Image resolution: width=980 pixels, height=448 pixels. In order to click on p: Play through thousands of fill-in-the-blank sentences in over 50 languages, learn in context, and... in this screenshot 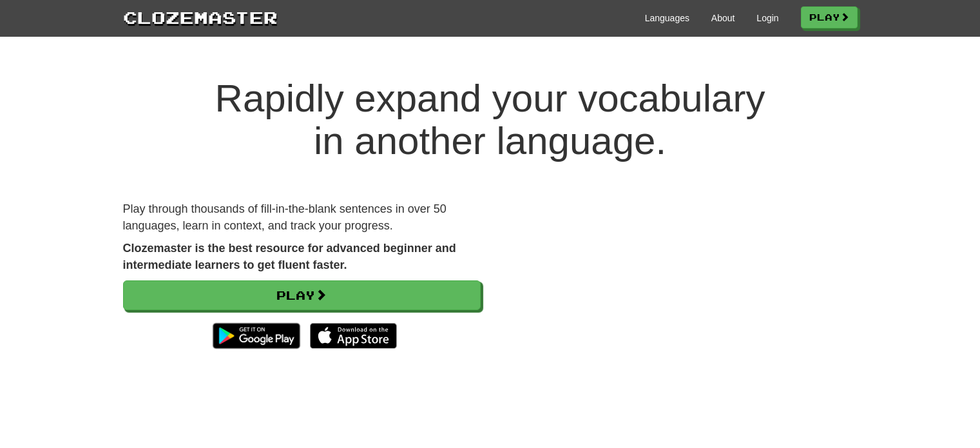, I will do `click(302, 217)`.